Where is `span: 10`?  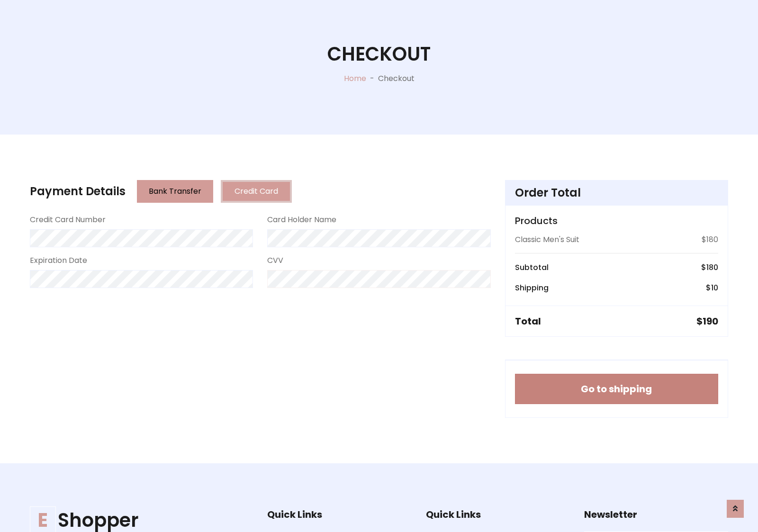
span: 10 is located at coordinates (714, 287).